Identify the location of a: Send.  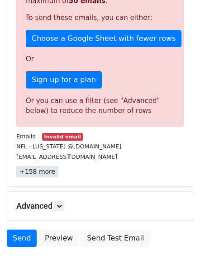
(22, 238).